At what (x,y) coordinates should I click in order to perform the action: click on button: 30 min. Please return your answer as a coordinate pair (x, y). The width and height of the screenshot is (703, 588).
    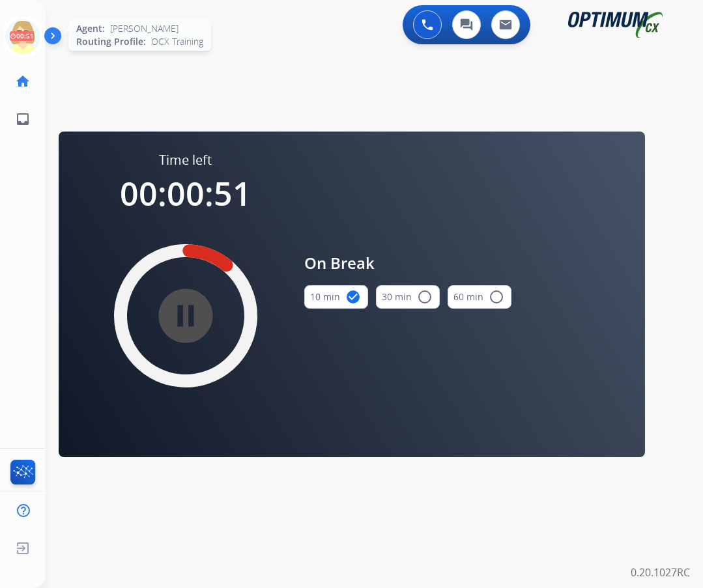
    Looking at the image, I should click on (408, 297).